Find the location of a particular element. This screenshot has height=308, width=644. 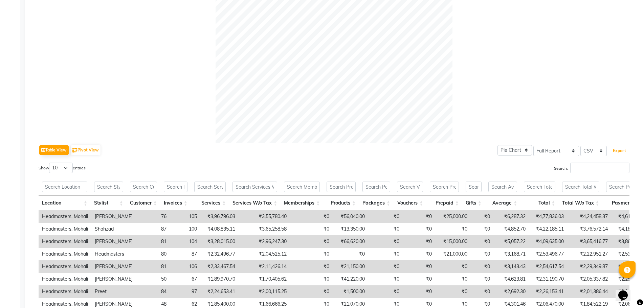

td: 100 is located at coordinates (185, 228).